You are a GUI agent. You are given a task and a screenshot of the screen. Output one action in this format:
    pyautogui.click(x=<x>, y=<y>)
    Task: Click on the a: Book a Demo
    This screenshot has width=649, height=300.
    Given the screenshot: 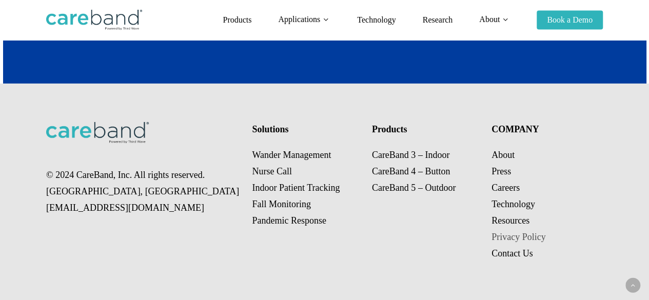 What is the action you would take?
    pyautogui.click(x=570, y=20)
    